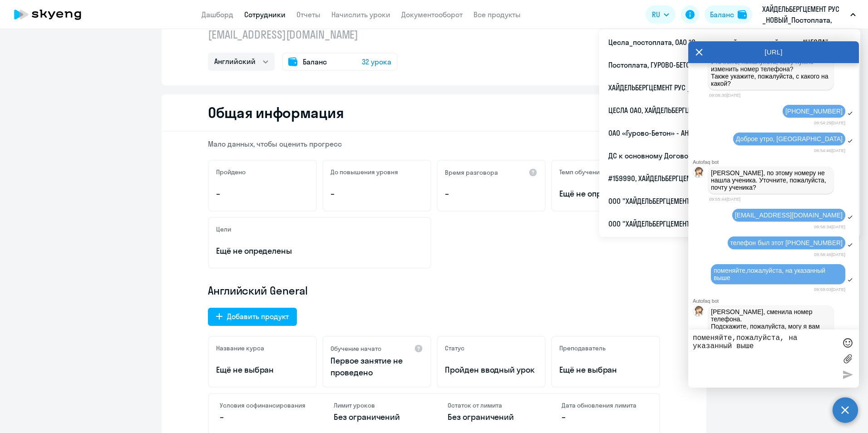  What do you see at coordinates (581, 172) in the screenshot?
I see `h5: Темп обучения` at bounding box center [581, 172].